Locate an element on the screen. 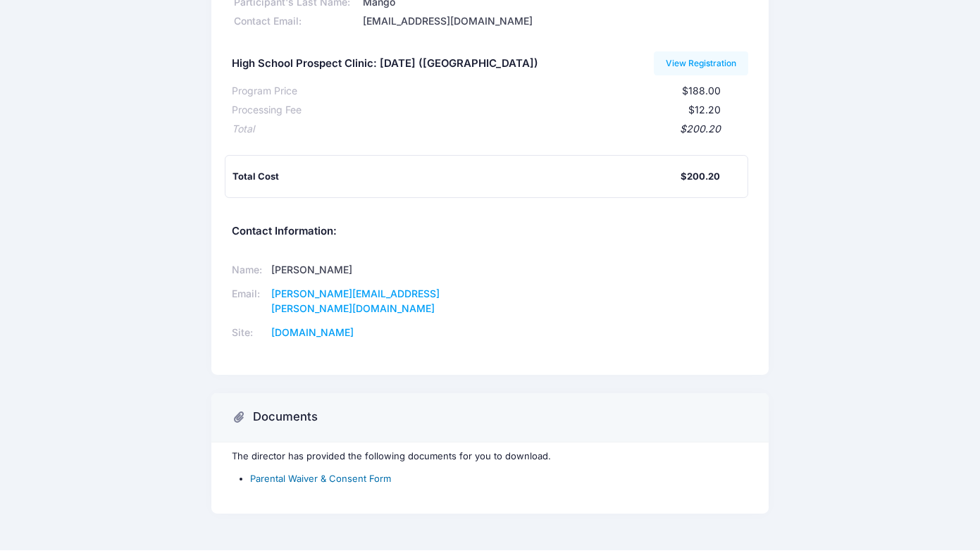 This screenshot has width=980, height=558. span: $188.00 is located at coordinates (701, 90).